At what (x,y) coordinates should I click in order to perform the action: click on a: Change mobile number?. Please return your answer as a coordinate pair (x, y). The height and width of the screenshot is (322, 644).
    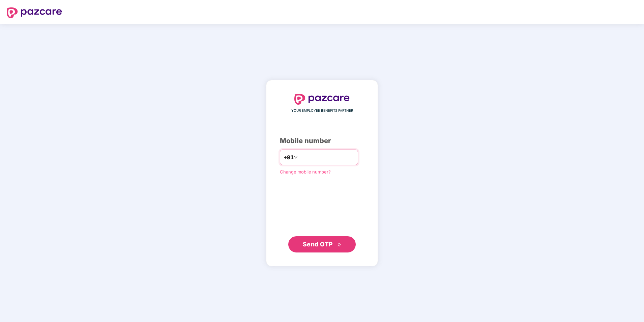
    Looking at the image, I should click on (305, 172).